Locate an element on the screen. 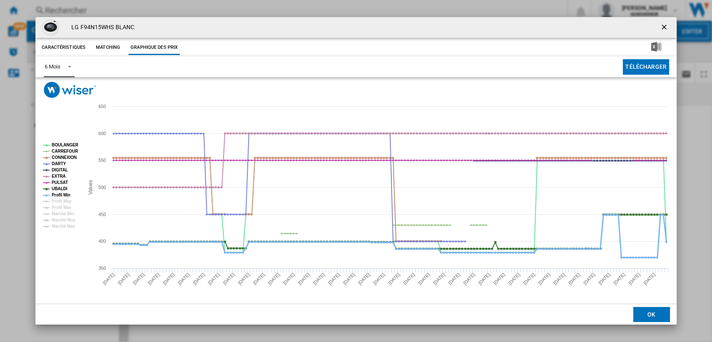 Image resolution: width=712 pixels, height=342 pixels. tspan: BOULANGER is located at coordinates (65, 145).